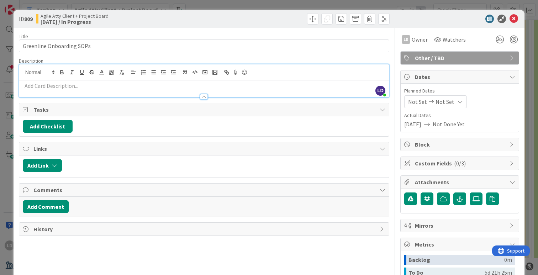 The height and width of the screenshot is (275, 538). I want to click on span: Dates, so click(460, 77).